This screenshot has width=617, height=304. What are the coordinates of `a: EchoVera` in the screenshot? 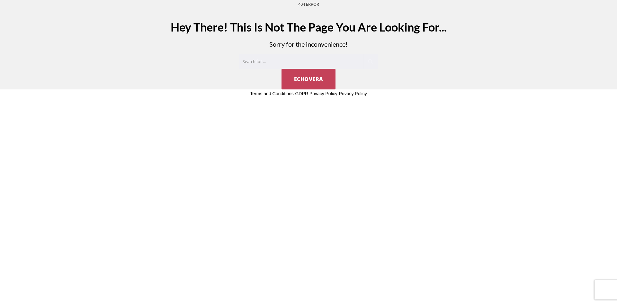 It's located at (309, 79).